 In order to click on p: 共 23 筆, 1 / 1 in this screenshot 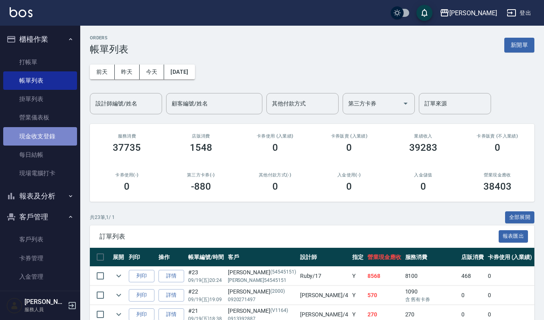, I will do `click(102, 217)`.